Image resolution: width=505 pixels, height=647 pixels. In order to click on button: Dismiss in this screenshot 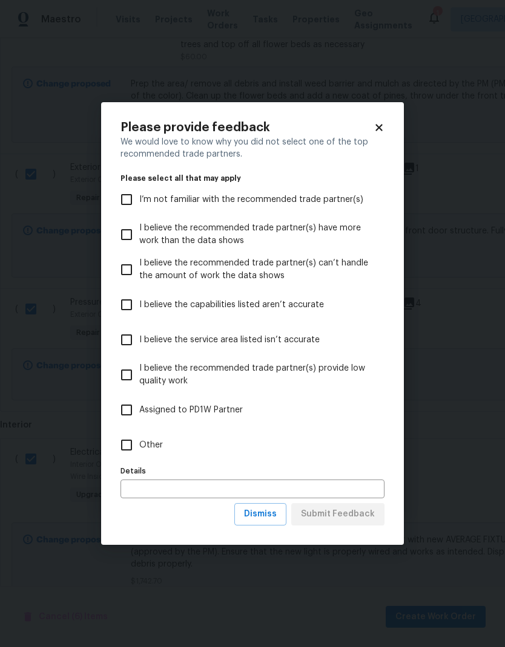, I will do `click(260, 514)`.